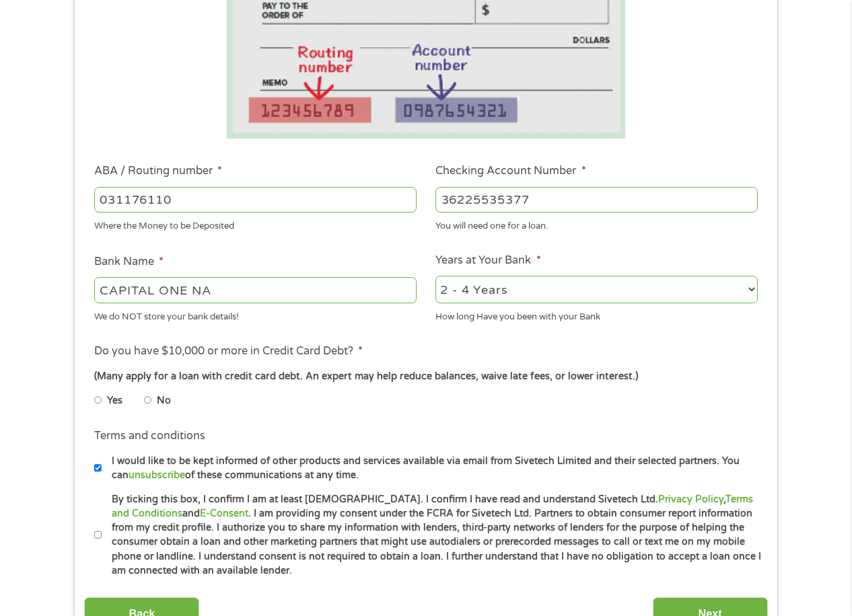 This screenshot has width=852, height=616. What do you see at coordinates (596, 224) in the screenshot?
I see `div: You will need one for a loan.` at bounding box center [596, 224].